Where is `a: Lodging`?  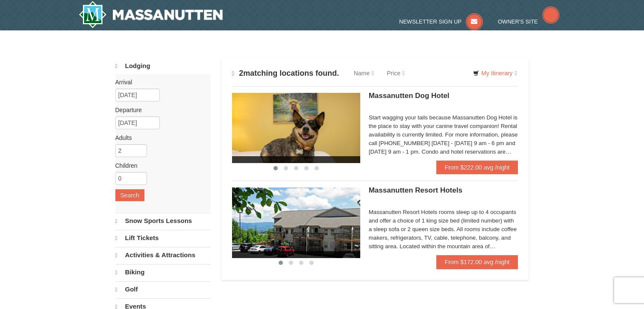
a: Lodging is located at coordinates (163, 66).